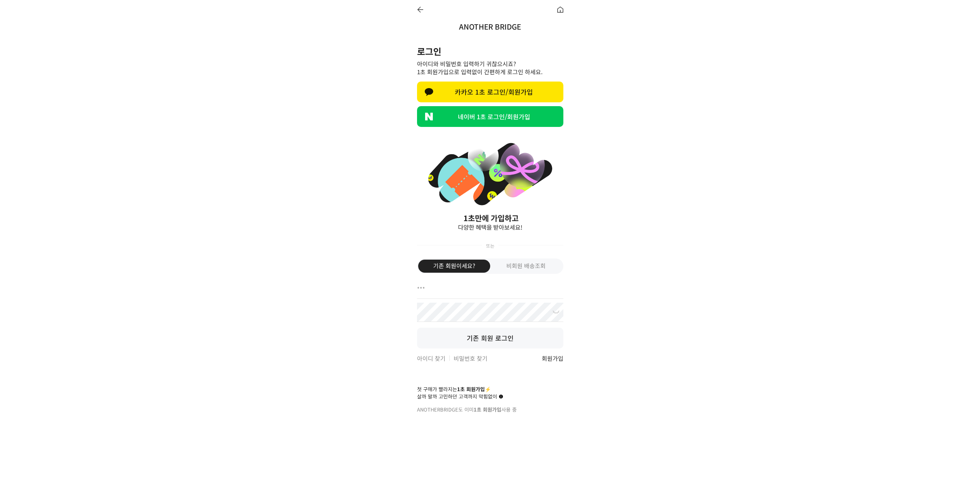  Describe the element at coordinates (490, 92) in the screenshot. I see `a: 카카오 1초 로그인/회원가입` at that location.